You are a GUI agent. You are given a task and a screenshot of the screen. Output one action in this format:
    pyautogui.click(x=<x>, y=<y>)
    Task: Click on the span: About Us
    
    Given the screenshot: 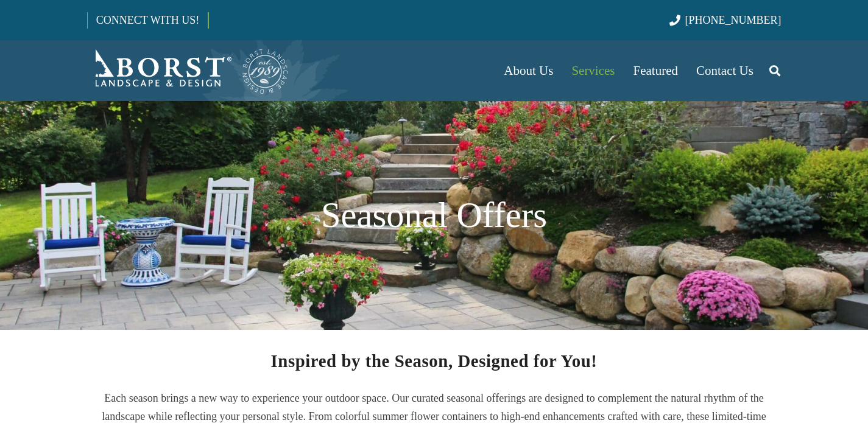 What is the action you would take?
    pyautogui.click(x=529, y=70)
    